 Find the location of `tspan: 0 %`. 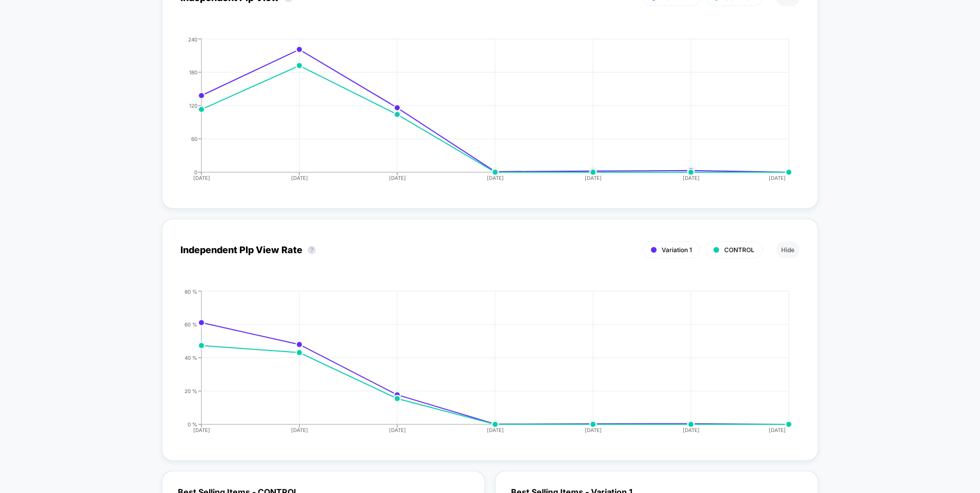

tspan: 0 % is located at coordinates (192, 424).